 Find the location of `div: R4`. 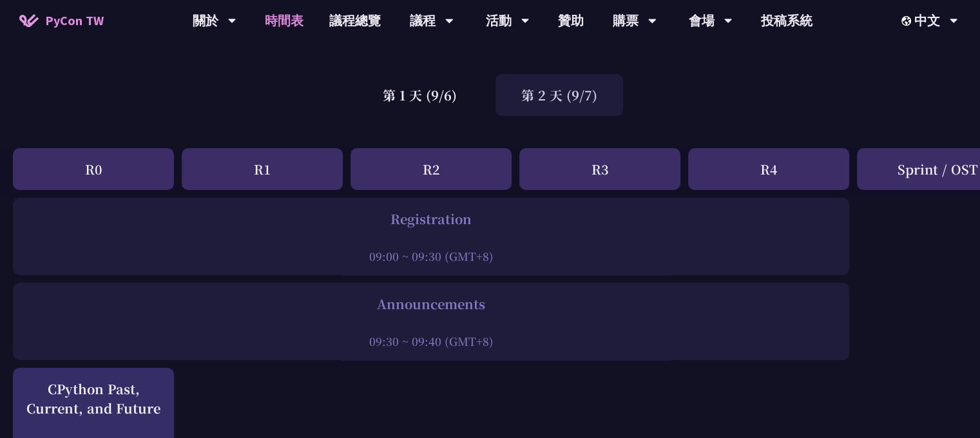

div: R4 is located at coordinates (769, 169).